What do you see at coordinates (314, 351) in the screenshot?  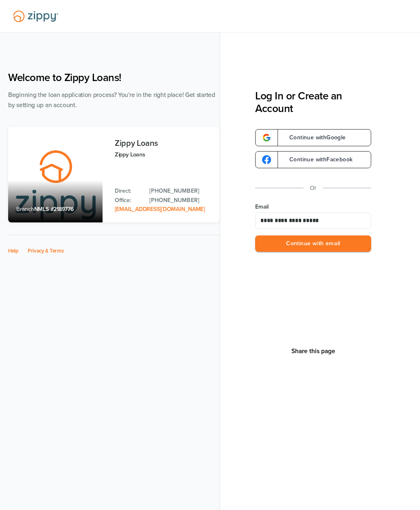 I see `button: Share This Page` at bounding box center [314, 351].